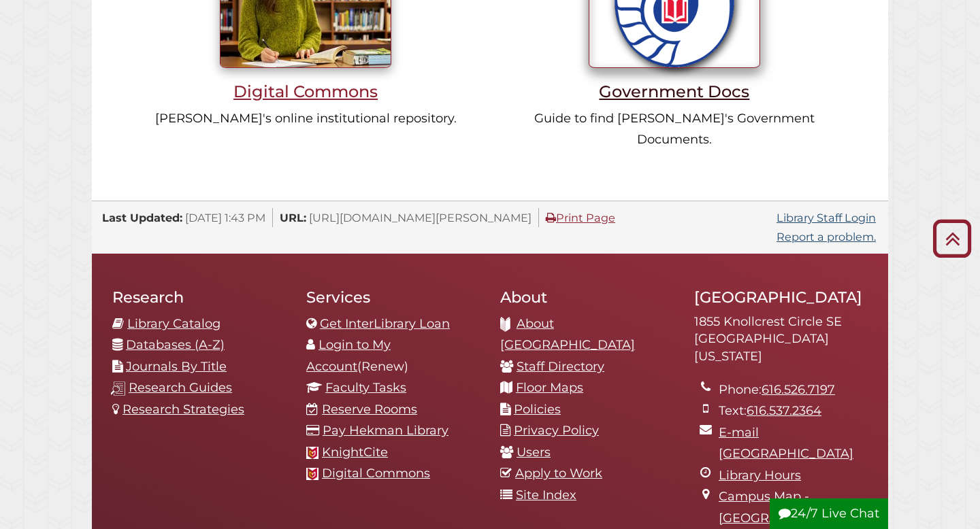 The width and height of the screenshot is (980, 529). What do you see at coordinates (550, 217) in the screenshot?
I see `i: Print Page` at bounding box center [550, 217].